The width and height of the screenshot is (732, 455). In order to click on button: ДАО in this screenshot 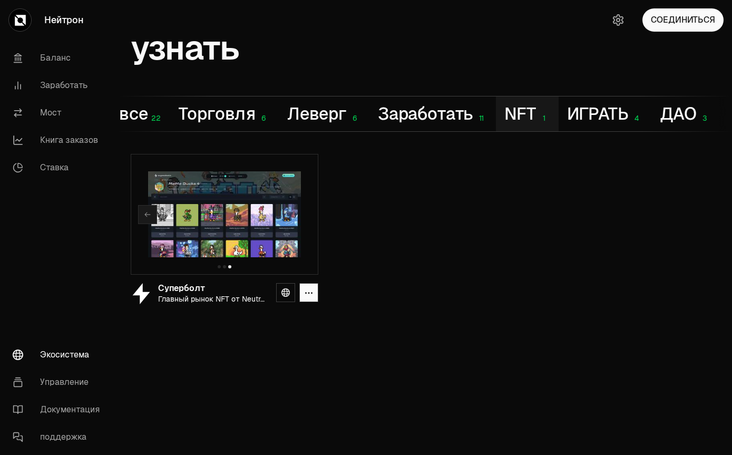, I will do `click(685, 114)`.